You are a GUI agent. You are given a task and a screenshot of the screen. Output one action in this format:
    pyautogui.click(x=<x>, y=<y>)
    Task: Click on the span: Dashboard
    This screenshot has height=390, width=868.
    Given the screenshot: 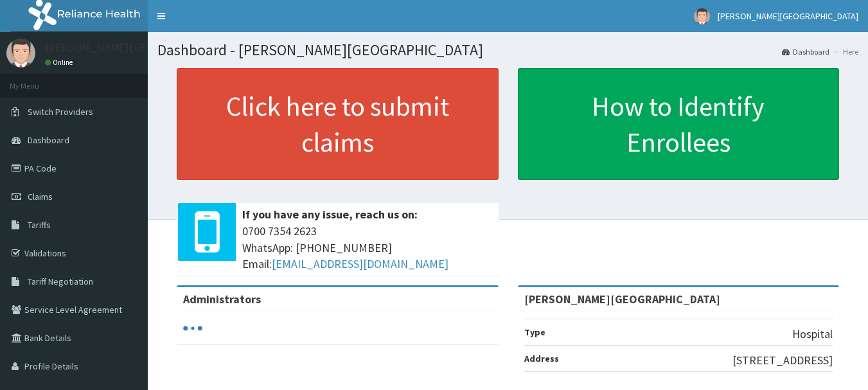 What is the action you would take?
    pyautogui.click(x=48, y=140)
    